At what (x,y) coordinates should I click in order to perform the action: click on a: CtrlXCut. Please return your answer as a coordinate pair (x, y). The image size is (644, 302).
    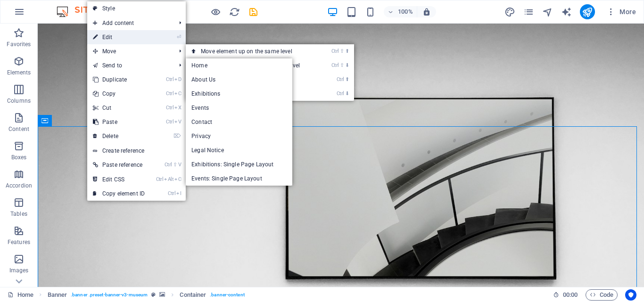
    Looking at the image, I should click on (119, 108).